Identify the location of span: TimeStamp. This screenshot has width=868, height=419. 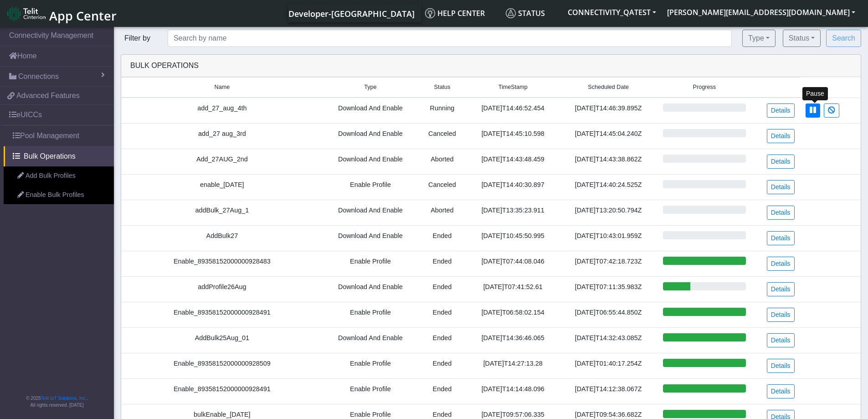
(513, 87).